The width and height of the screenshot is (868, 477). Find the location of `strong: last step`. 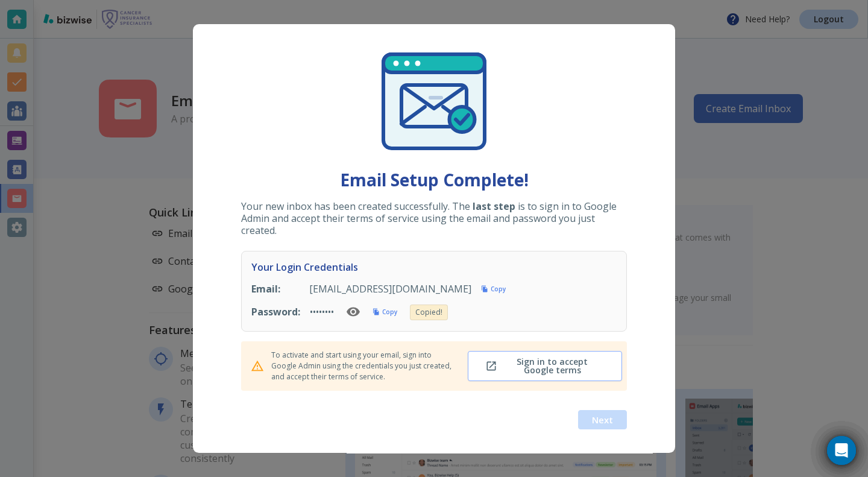

strong: last step is located at coordinates (494, 206).